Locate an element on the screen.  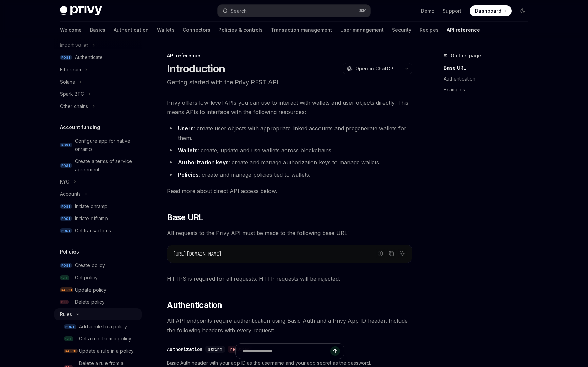
div: API reference is located at coordinates (289, 56).